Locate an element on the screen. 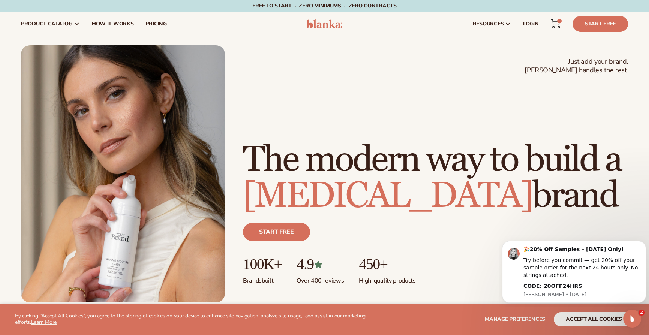 This screenshot has width=649, height=335. div: message notification from Lee, 4d ago. 🎉 20% Off Samples – Today Only! Try before you commit — ge... is located at coordinates (75, 38).